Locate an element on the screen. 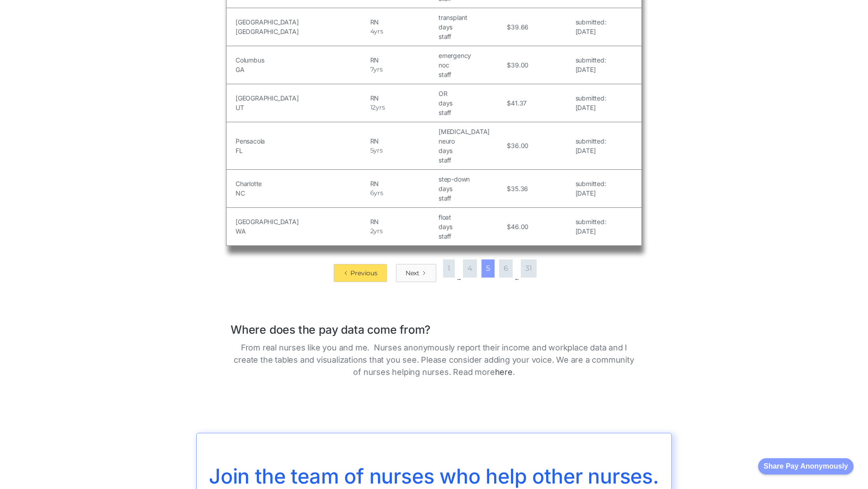  h5: 12 is located at coordinates (373, 107).